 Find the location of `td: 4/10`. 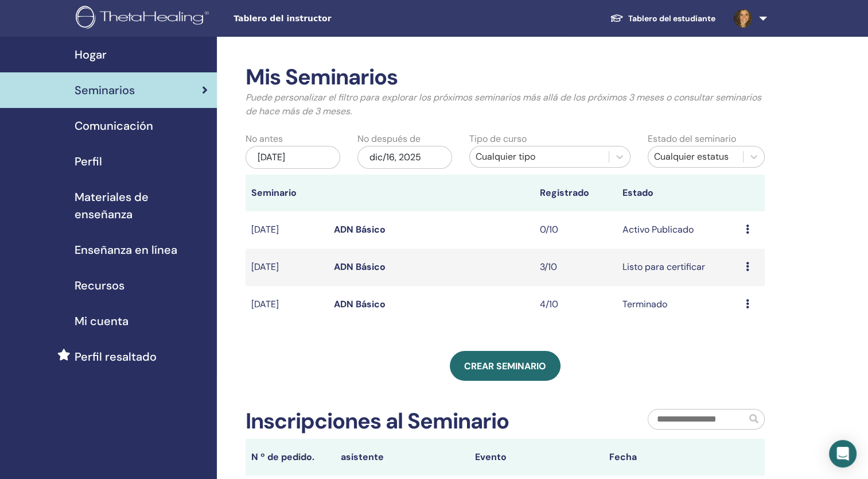

td: 4/10 is located at coordinates (576, 305).